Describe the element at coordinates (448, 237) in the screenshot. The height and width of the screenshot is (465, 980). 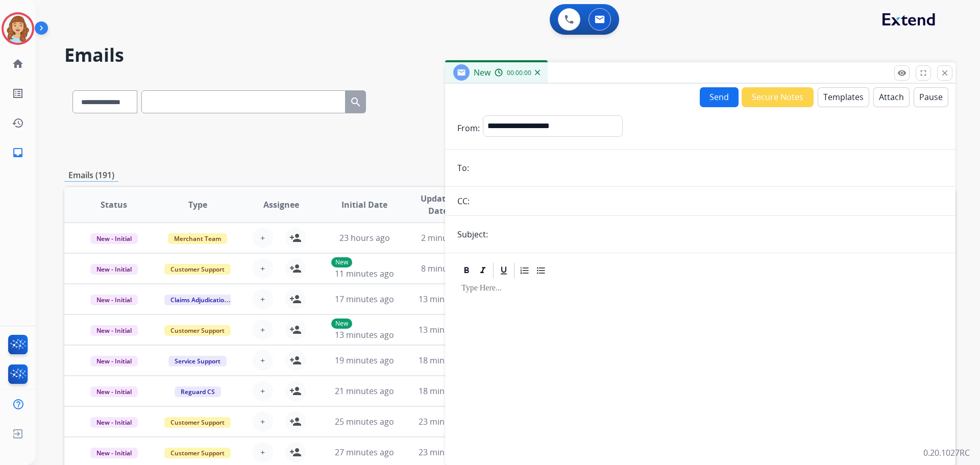
I see `span: 2 minutes ago` at that location.